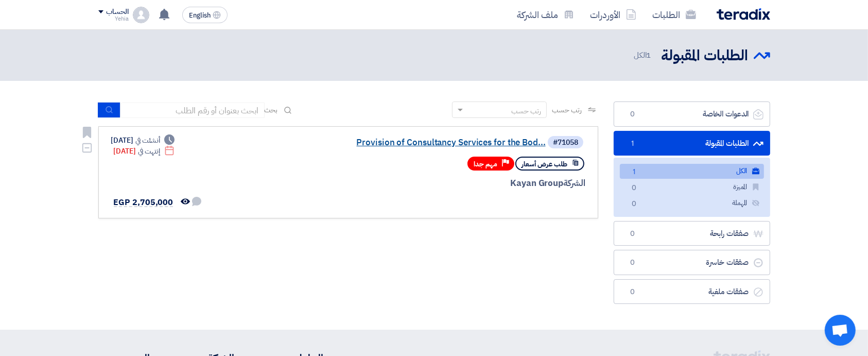  I want to click on span: الشركة, so click(574, 183).